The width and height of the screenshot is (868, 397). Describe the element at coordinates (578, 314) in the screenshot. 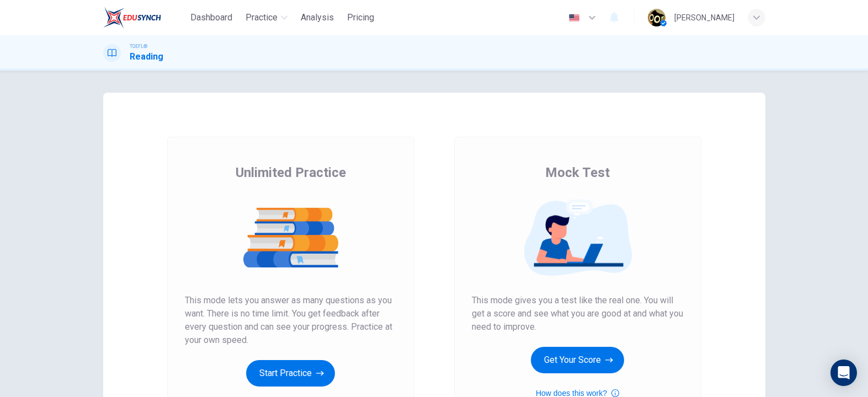

I see `span: This mode gives you a test like the real one. You will get a score and see what you are good at a...` at that location.